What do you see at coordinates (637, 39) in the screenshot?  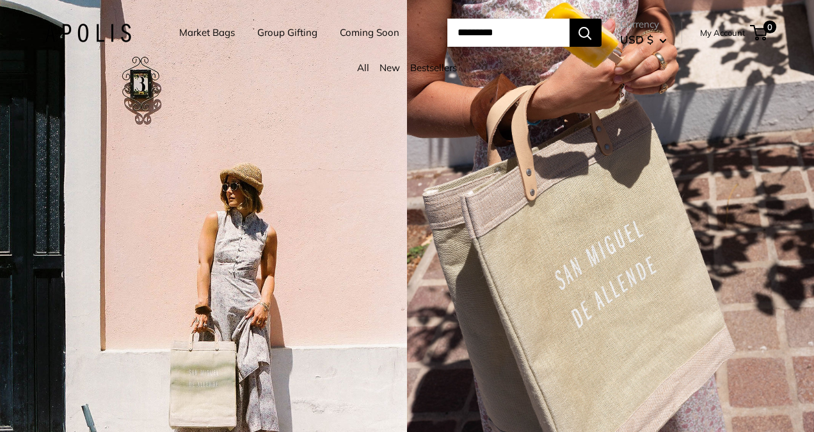 I see `span: USD $` at bounding box center [637, 39].